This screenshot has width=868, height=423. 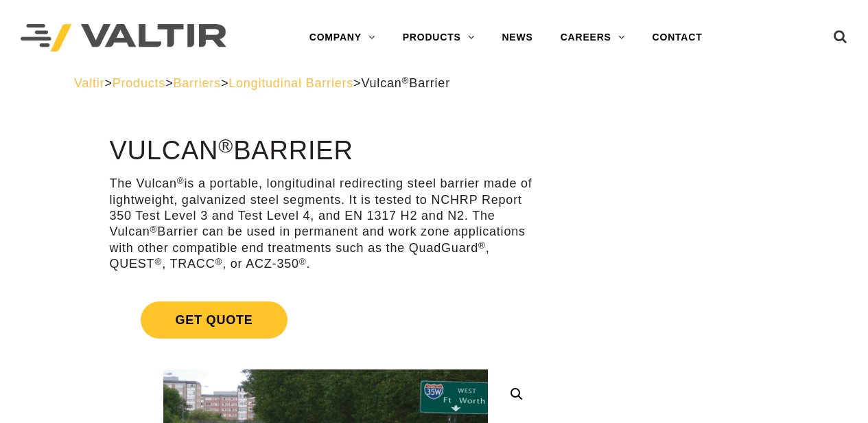 I want to click on a: Barriers, so click(x=197, y=83).